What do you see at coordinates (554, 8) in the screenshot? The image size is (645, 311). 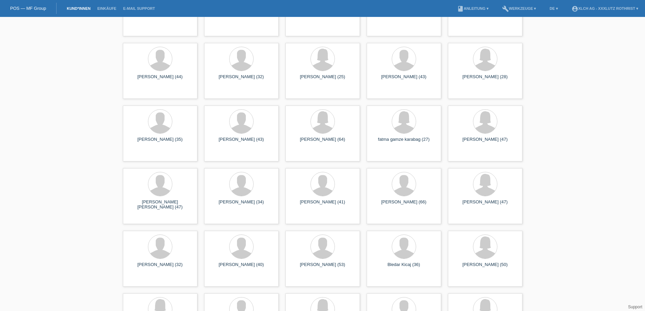 I see `a: DE ▾` at bounding box center [554, 8].